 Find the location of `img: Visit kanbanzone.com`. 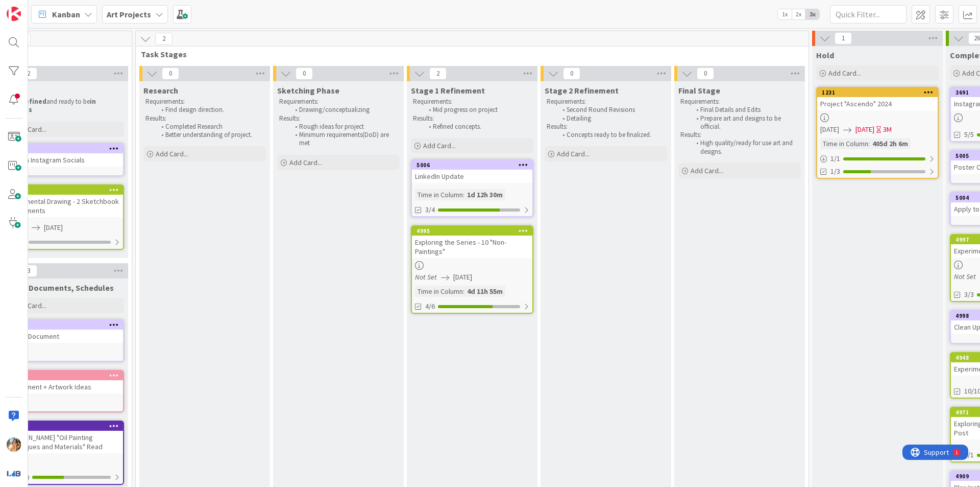

img: Visit kanbanzone.com is located at coordinates (14, 14).